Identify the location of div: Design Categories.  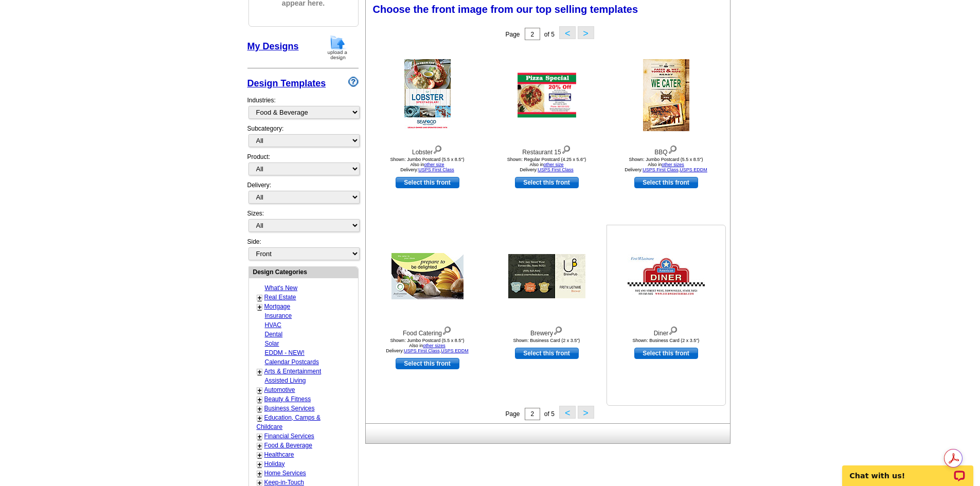
(304, 272).